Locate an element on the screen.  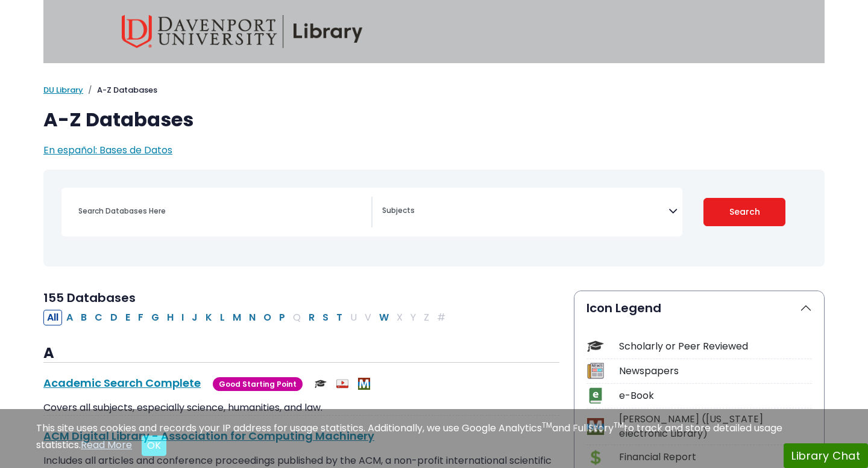
img: Icon Scholarly or Peer Reviewed is located at coordinates (595, 346).